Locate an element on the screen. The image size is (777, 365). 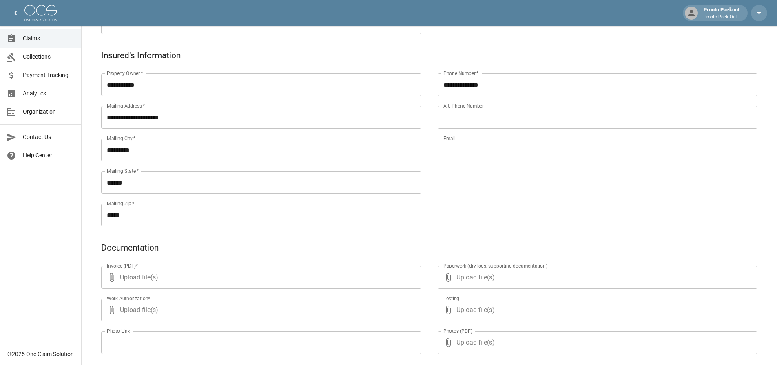
label: Paperwork (dry logs, supporting documentation) is located at coordinates (495, 266).